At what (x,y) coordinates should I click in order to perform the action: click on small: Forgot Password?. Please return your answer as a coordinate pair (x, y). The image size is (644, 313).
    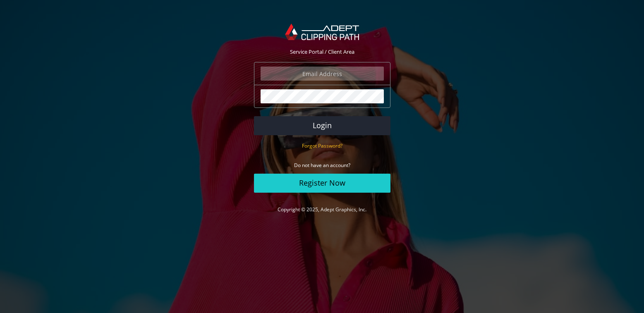
    Looking at the image, I should click on (322, 146).